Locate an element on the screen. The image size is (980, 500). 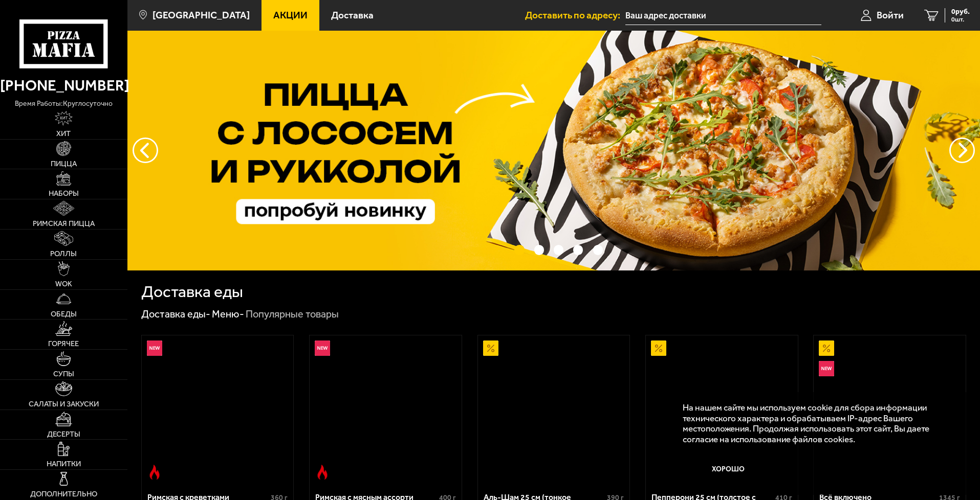
button: Хорошо is located at coordinates (729, 470).